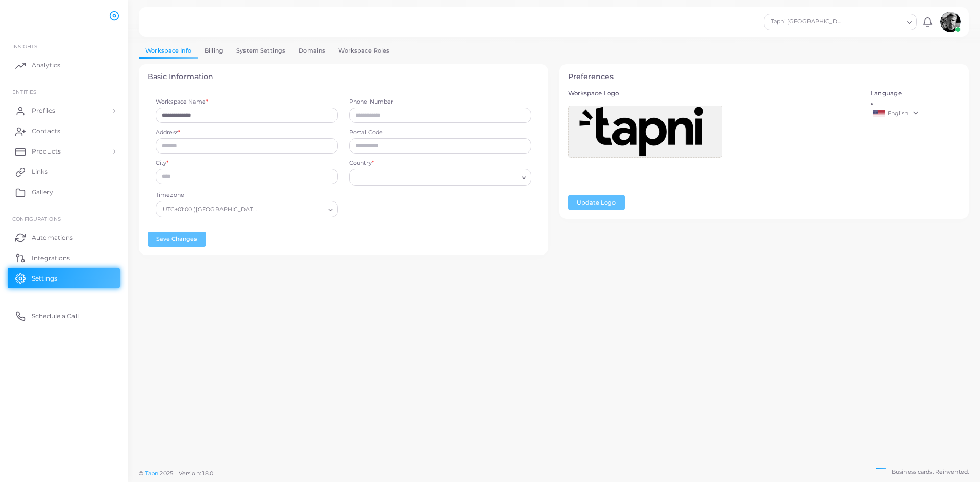 The width and height of the screenshot is (980, 482). What do you see at coordinates (43, 111) in the screenshot?
I see `span: Profiles` at bounding box center [43, 111].